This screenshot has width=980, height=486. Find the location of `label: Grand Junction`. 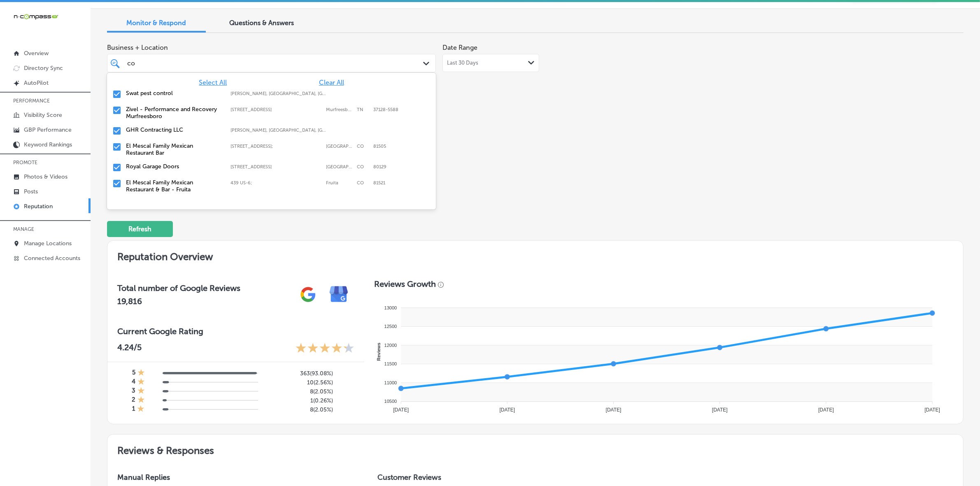

label: Grand Junction is located at coordinates (339, 146).